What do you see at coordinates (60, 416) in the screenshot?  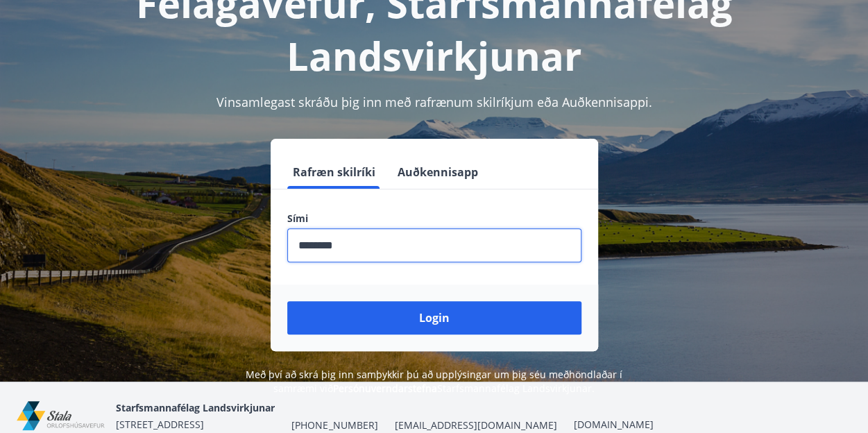 I see `img: mEl60ZlWq2dfEsT9wIdje1duLb4bJloCzzh6OZwP.png` at bounding box center [60, 416].